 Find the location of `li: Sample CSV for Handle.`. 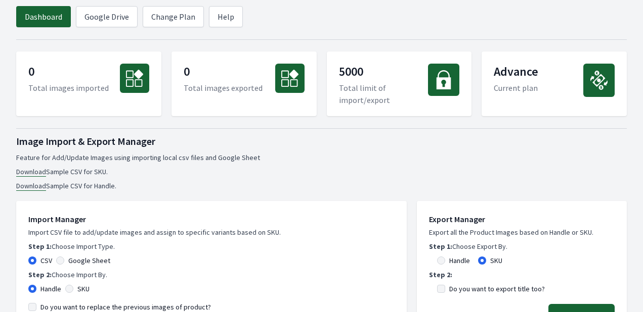

li: Sample CSV for Handle. is located at coordinates (321, 186).